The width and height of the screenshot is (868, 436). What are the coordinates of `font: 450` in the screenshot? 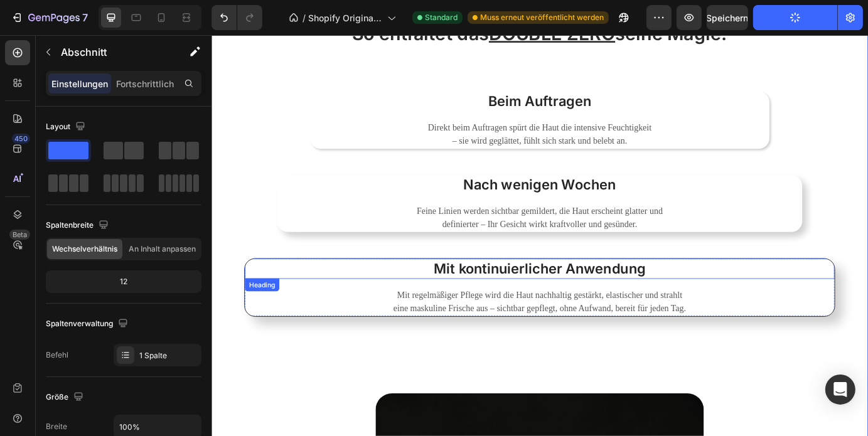 It's located at (21, 138).